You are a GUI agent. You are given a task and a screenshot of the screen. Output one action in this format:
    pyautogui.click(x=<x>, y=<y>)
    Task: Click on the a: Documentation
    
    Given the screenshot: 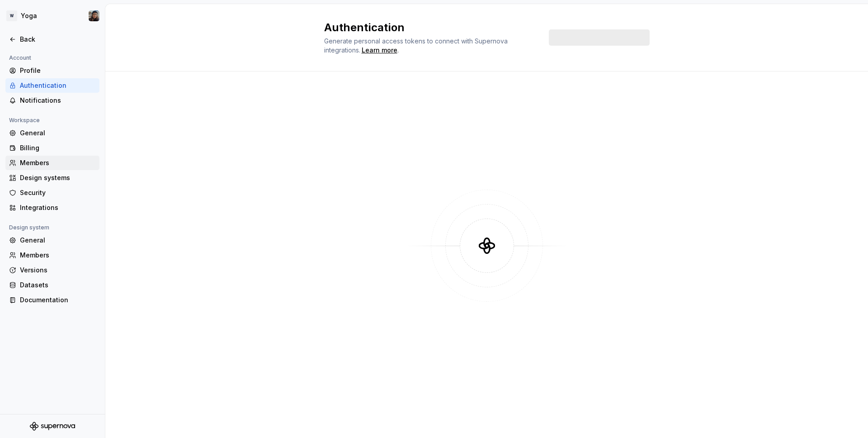 What is the action you would take?
    pyautogui.click(x=53, y=300)
    